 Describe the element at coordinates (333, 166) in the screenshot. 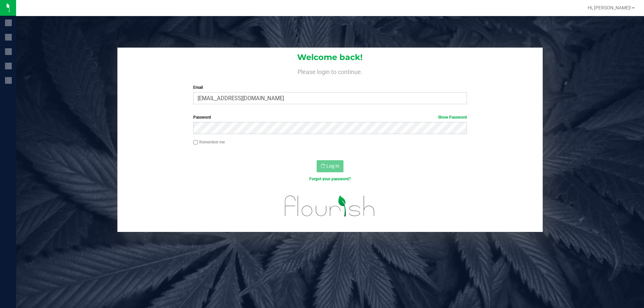

I see `span: Log In` at that location.